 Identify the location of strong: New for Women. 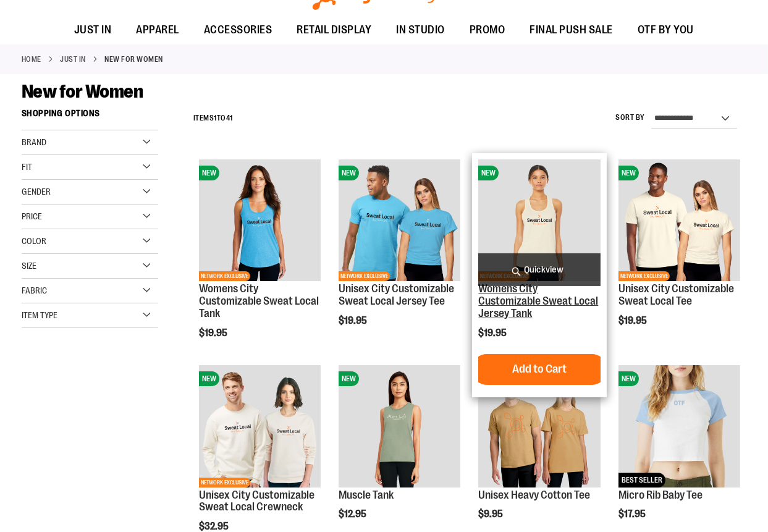
(134, 59).